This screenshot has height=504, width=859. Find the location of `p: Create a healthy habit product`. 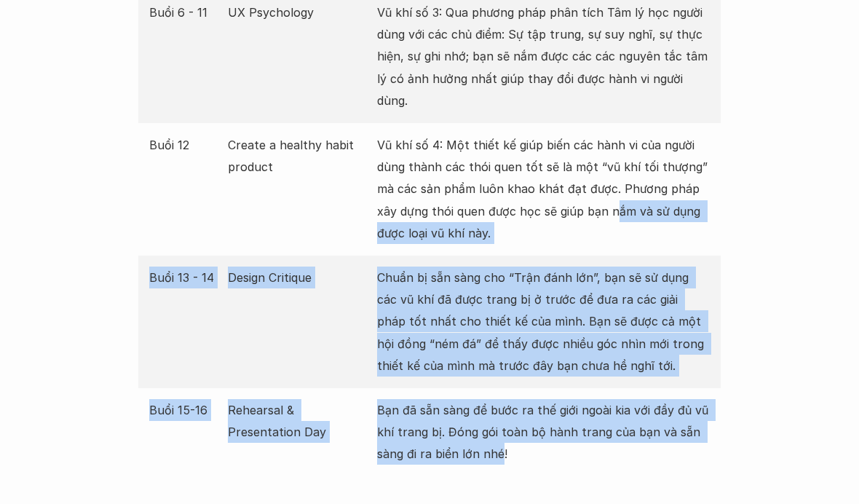

p: Create a healthy habit product is located at coordinates (299, 156).